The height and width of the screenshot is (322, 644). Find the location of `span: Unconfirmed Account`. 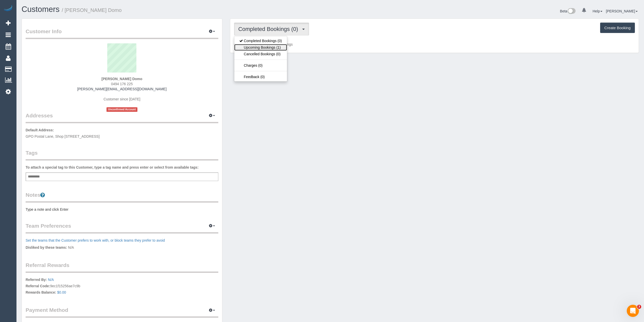

span: Unconfirmed Account is located at coordinates (122, 109).